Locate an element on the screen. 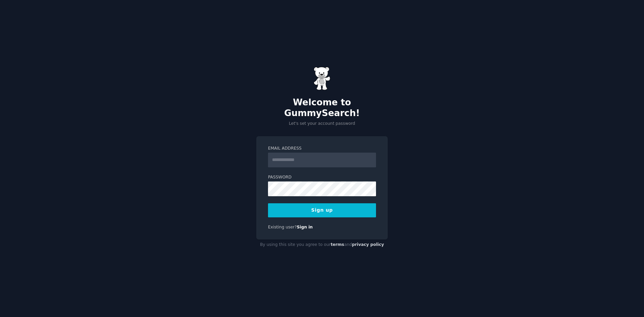 This screenshot has width=644, height=317. img: Gummy Bear is located at coordinates (322, 79).